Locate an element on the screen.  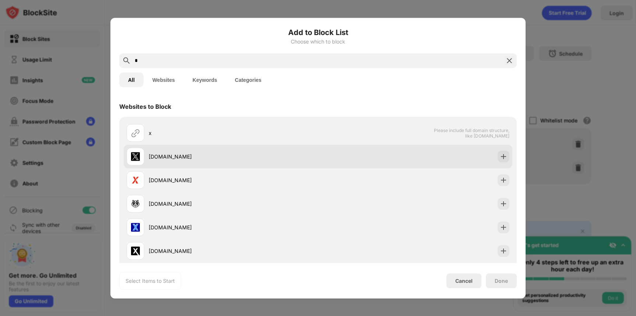
button: Keywords is located at coordinates (205, 80).